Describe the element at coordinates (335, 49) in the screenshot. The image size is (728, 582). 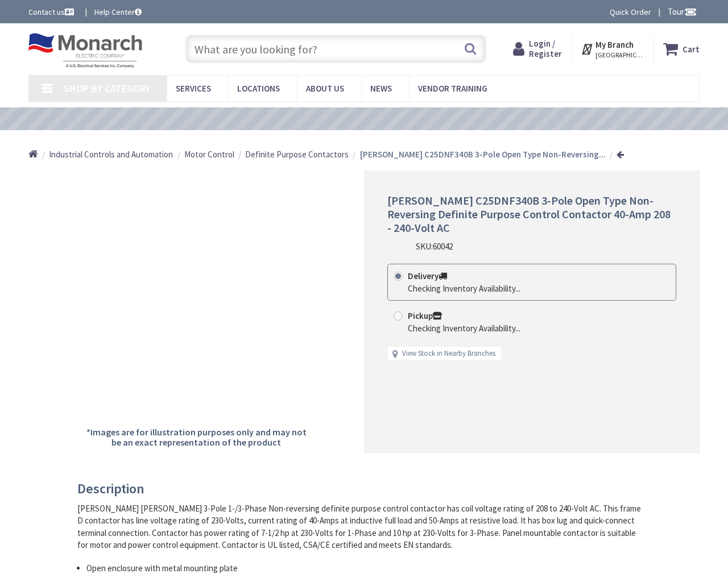
I see `input: What are you looking for?` at that location.